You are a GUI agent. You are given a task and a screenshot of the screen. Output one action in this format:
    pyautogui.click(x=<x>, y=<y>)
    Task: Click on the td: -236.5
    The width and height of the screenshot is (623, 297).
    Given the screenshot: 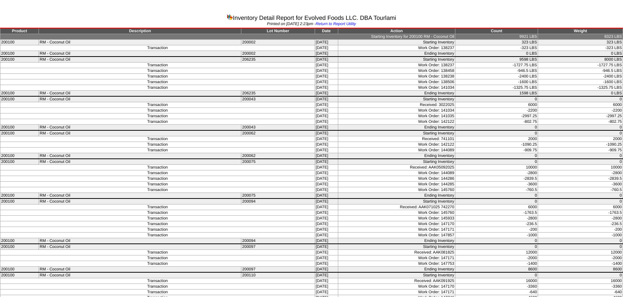 What is the action you would take?
    pyautogui.click(x=580, y=224)
    